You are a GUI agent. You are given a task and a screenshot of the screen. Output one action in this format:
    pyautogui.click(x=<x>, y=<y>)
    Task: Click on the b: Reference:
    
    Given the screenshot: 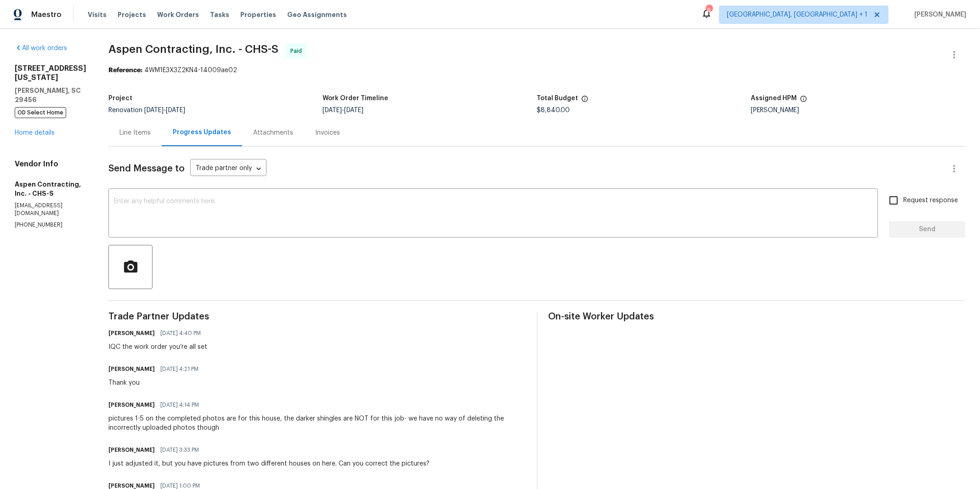 What is the action you would take?
    pyautogui.click(x=125, y=71)
    